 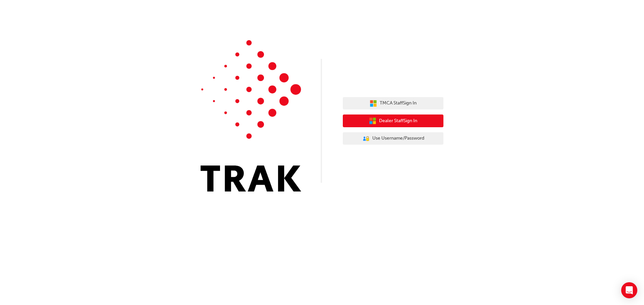 I want to click on div: Open Intercom Messenger, so click(x=629, y=290).